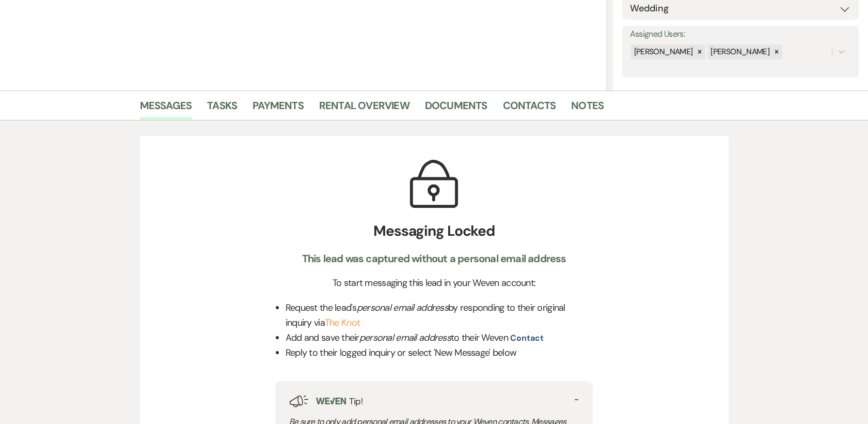 The height and width of the screenshot is (424, 868). I want to click on h4: Messaging Locked, so click(434, 231).